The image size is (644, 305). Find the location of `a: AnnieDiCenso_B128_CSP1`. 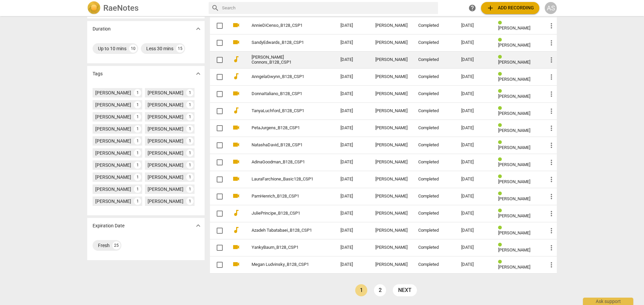

a: AnnieDiCenso_B128_CSP1 is located at coordinates (284, 26).